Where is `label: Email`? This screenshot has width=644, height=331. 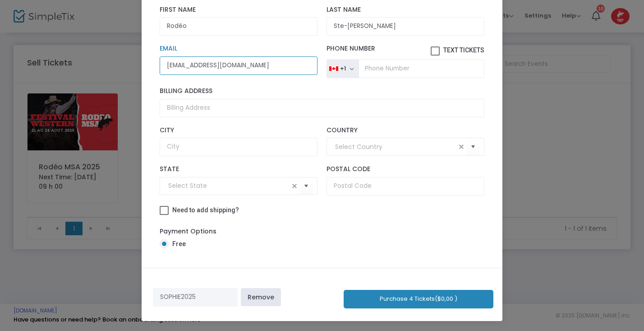
label: Email is located at coordinates (239, 49).